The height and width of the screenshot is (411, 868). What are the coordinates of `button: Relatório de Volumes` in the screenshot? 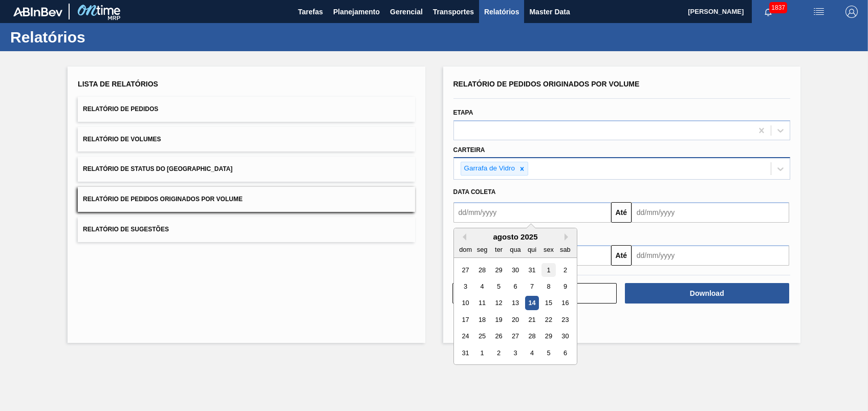 It's located at (246, 140).